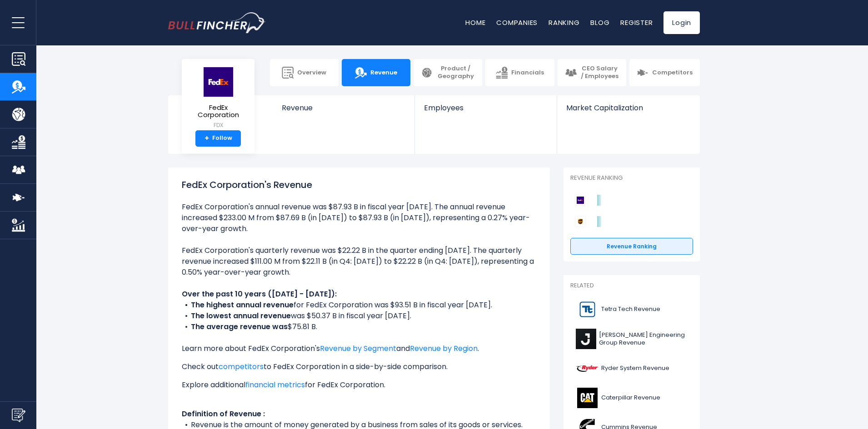  I want to click on a: Go to homepage, so click(217, 23).